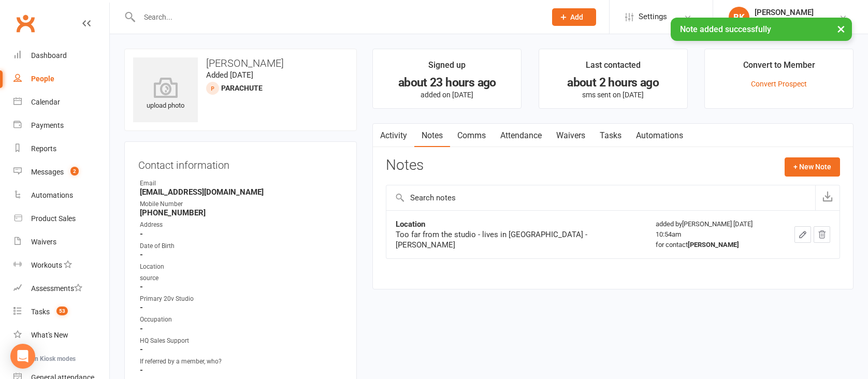 This screenshot has height=379, width=868. I want to click on span: Add, so click(576, 17).